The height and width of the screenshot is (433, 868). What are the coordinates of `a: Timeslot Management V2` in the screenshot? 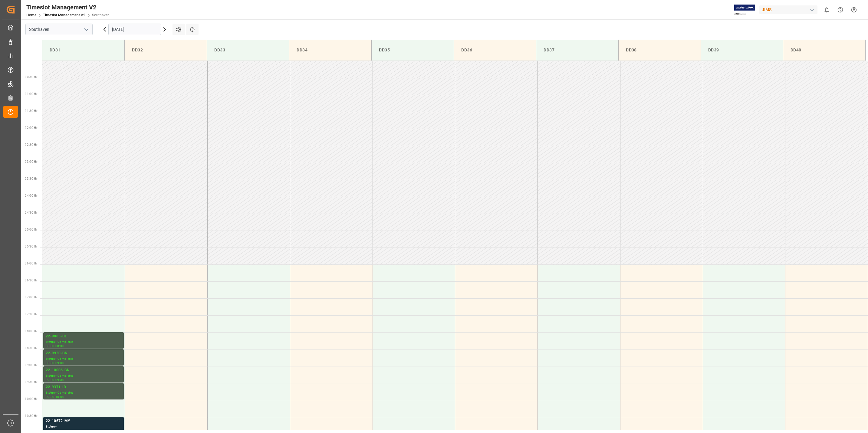 It's located at (64, 15).